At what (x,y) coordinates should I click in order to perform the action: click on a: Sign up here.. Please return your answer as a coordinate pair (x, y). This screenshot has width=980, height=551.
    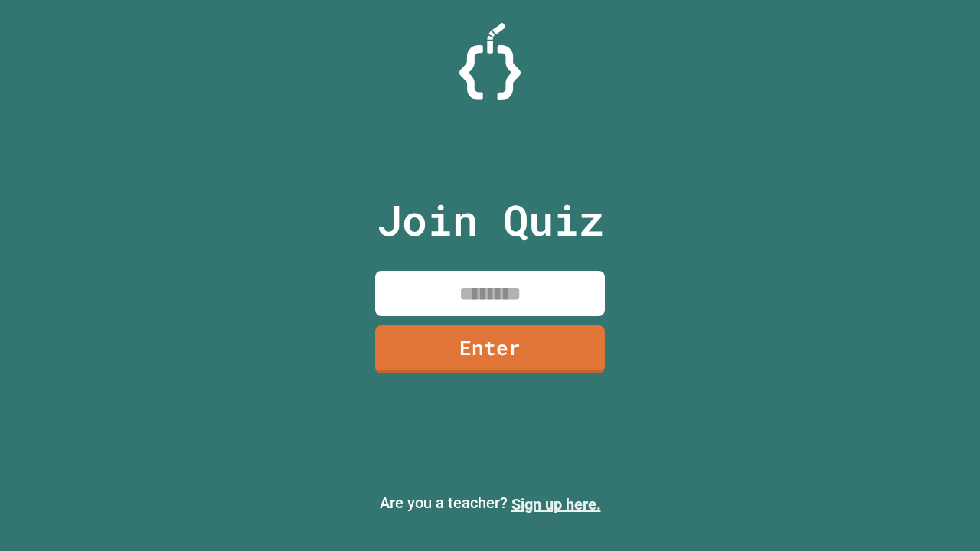
    Looking at the image, I should click on (556, 505).